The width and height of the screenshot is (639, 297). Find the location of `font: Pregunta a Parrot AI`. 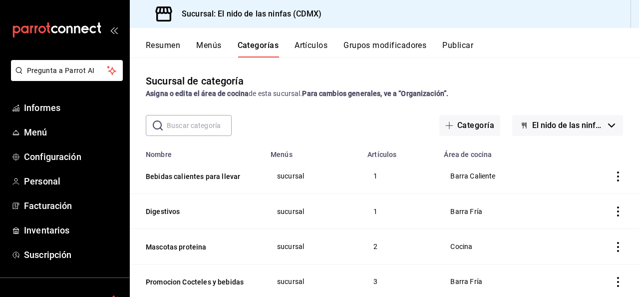

font: Pregunta a Parrot AI is located at coordinates (61, 70).